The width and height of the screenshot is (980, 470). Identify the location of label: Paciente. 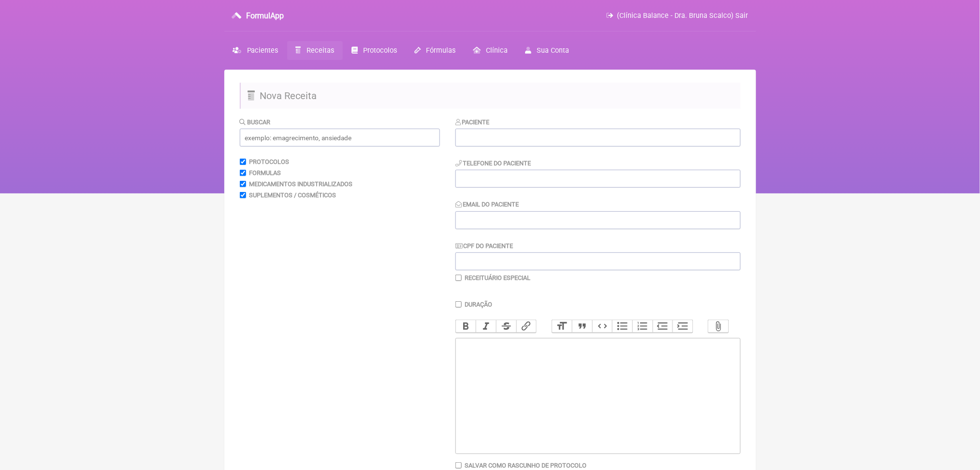
(473, 122).